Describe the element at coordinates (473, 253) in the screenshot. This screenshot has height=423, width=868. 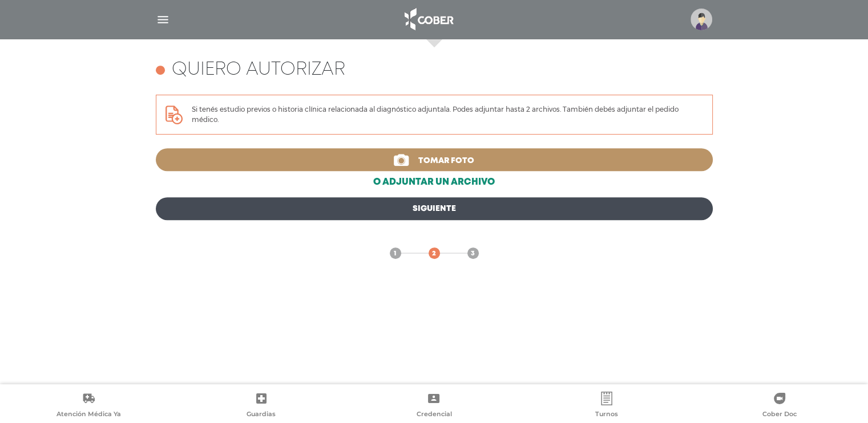
I see `a: 3` at that location.